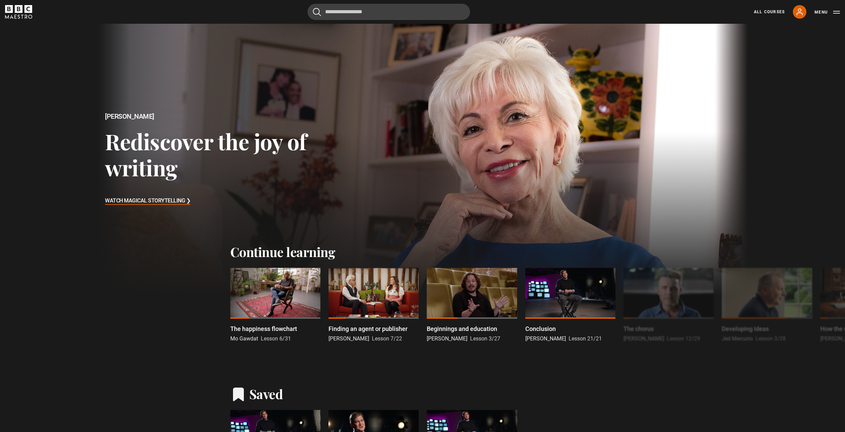 The width and height of the screenshot is (845, 432). Describe the element at coordinates (737, 338) in the screenshot. I see `span: Jed Mercurio` at that location.